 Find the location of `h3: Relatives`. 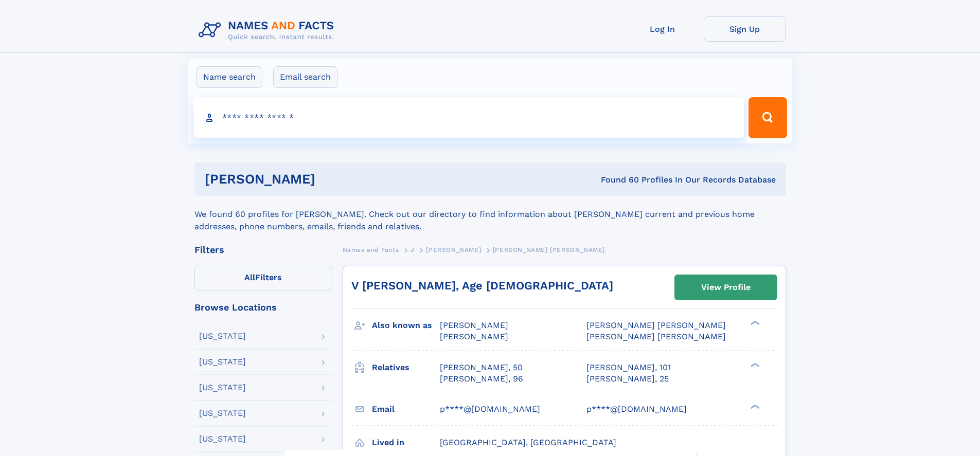

h3: Relatives is located at coordinates (406, 368).